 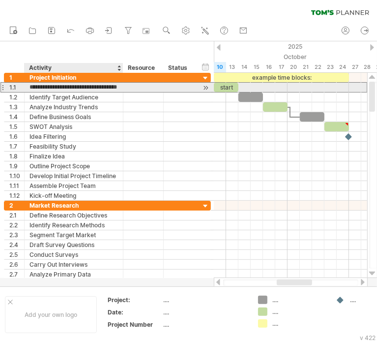 I want to click on div: Analyze Primary Data, so click(x=74, y=274).